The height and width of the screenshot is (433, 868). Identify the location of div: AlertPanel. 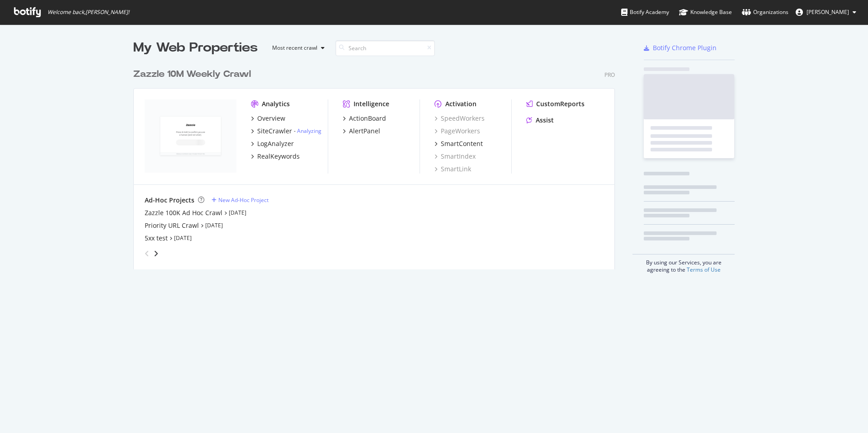
(364, 131).